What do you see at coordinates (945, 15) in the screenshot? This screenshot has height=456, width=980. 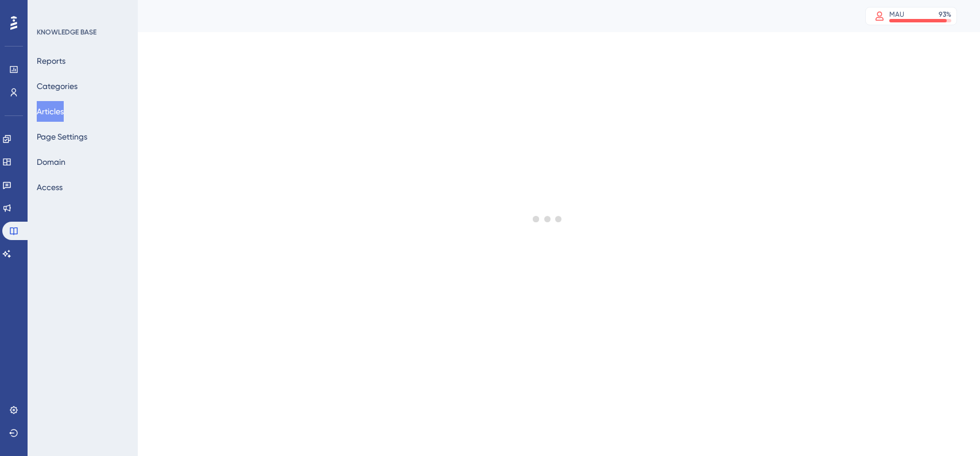 I see `div: 93 %` at bounding box center [945, 15].